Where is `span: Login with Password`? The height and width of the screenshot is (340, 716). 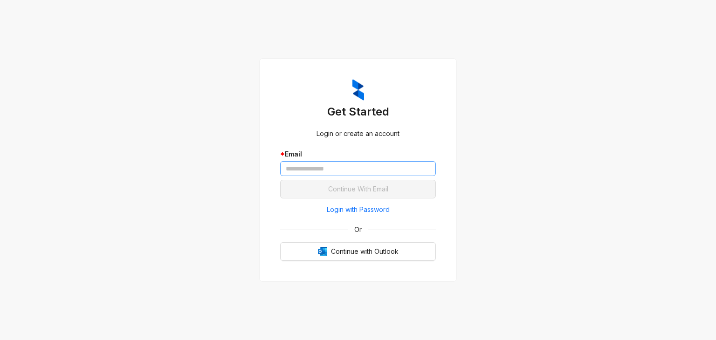 span: Login with Password is located at coordinates (358, 210).